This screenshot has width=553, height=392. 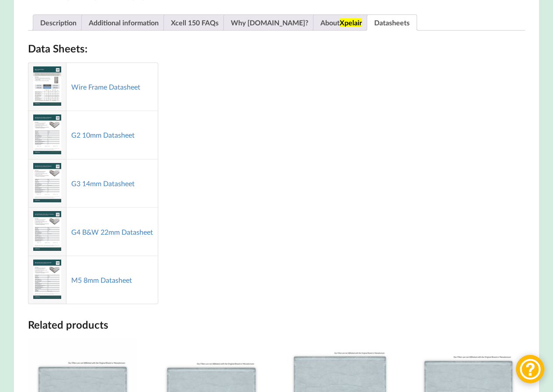 What do you see at coordinates (47, 134) in the screenshot?
I see `img: G2_10mm_MVHR_shop-pdf-212x300.jpg` at bounding box center [47, 134].